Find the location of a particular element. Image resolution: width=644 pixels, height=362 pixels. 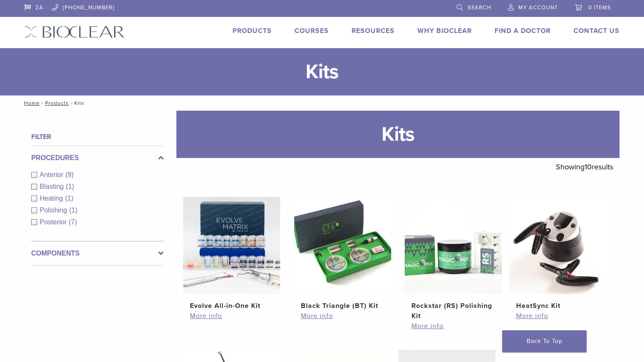

span: Posterior is located at coordinates (54, 221).